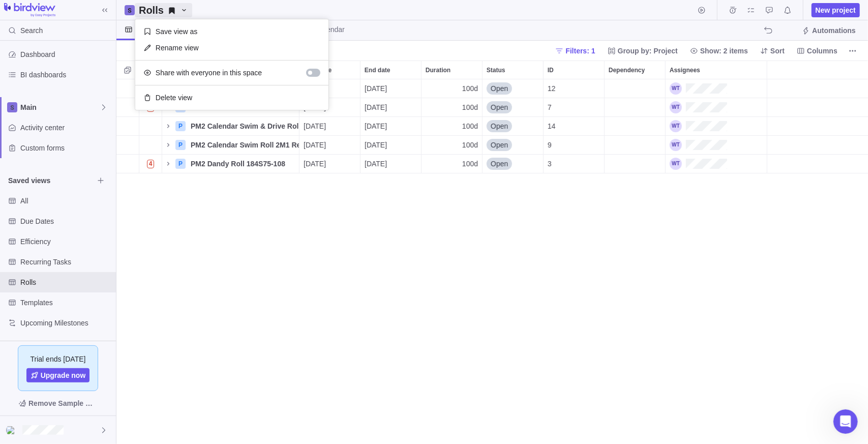 Image resolution: width=868 pixels, height=444 pixels. Describe the element at coordinates (163, 10) in the screenshot. I see `span: Rolls` at that location.